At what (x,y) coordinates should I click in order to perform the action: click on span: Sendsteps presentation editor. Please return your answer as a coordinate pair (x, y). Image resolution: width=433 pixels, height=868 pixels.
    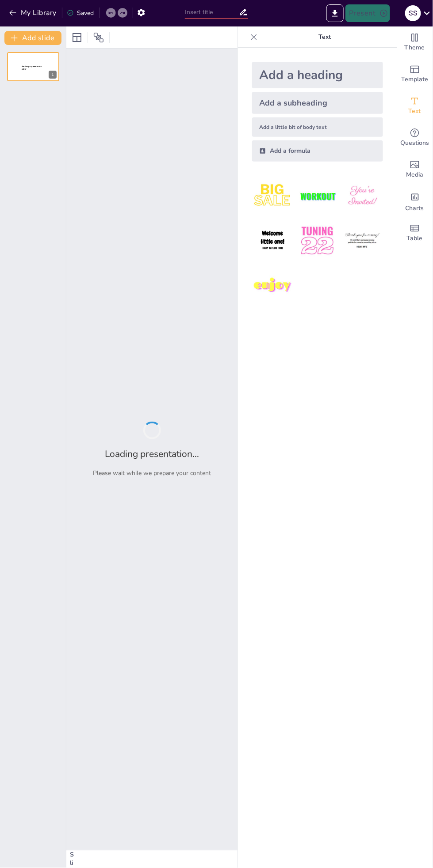
    Looking at the image, I should click on (32, 68).